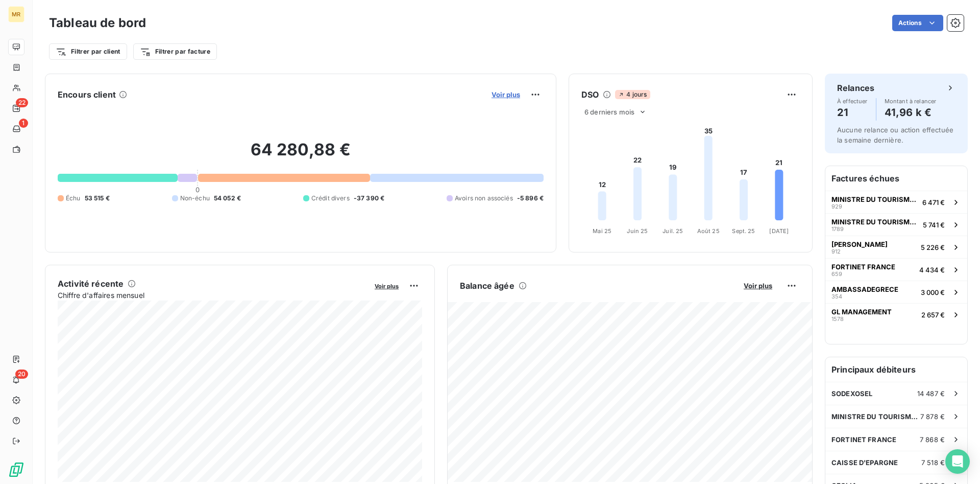 This screenshot has width=980, height=484. I want to click on span: Non-échu, so click(195, 198).